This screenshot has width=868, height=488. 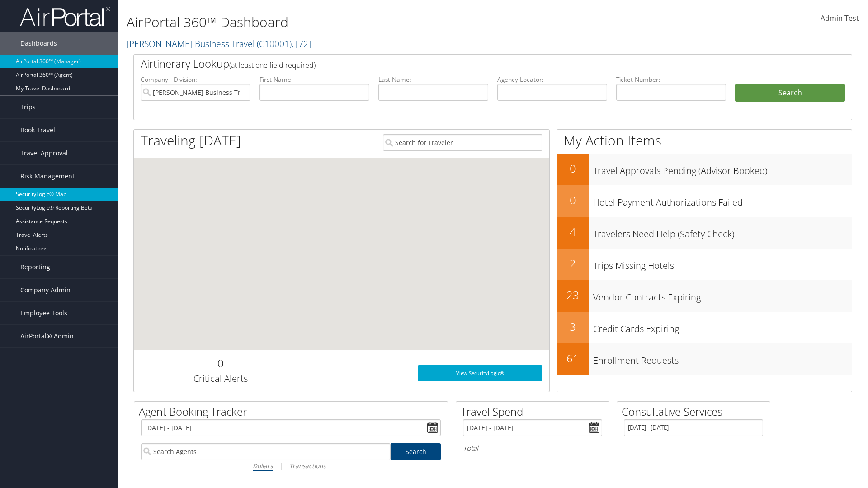 What do you see at coordinates (704, 264) in the screenshot?
I see `a: 2Trips Missing Hotels` at bounding box center [704, 264].